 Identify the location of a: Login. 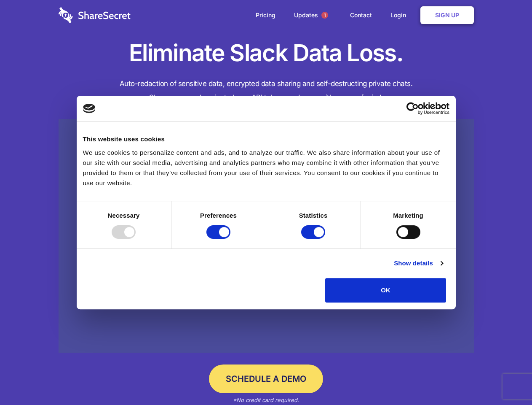
(400, 15).